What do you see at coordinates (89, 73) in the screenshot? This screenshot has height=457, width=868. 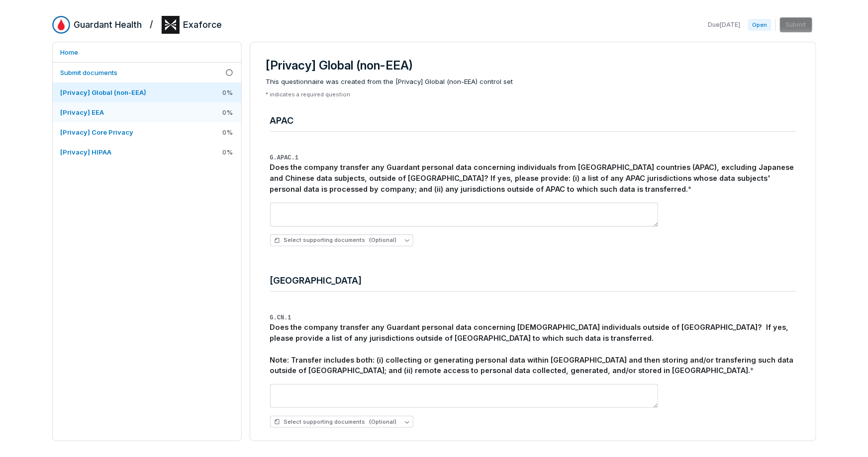 I see `span: Submit documents` at bounding box center [89, 73].